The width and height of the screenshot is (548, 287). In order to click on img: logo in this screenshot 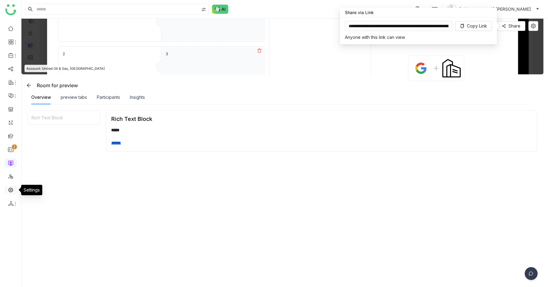, I will do `click(11, 10)`.